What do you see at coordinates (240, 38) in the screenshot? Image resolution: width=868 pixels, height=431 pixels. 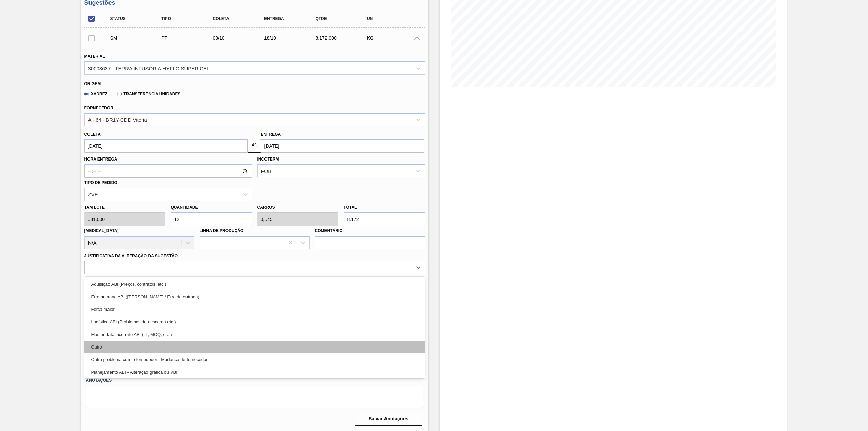 I see `div: 08/10/2025` at bounding box center [240, 38].